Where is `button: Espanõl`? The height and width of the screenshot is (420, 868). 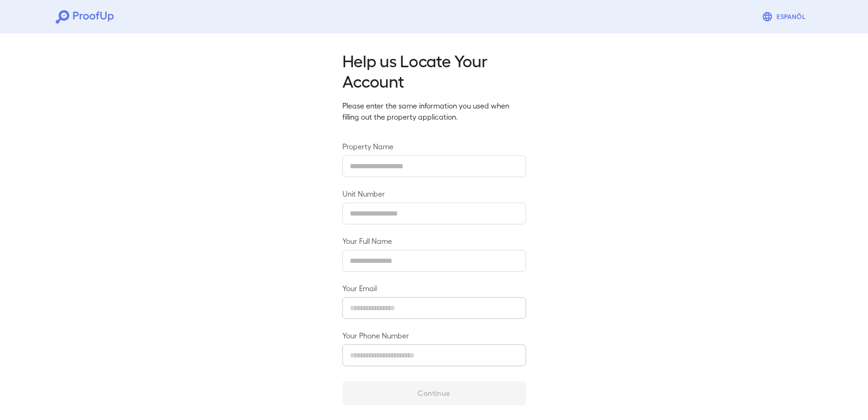 button: Espanõl is located at coordinates (785, 16).